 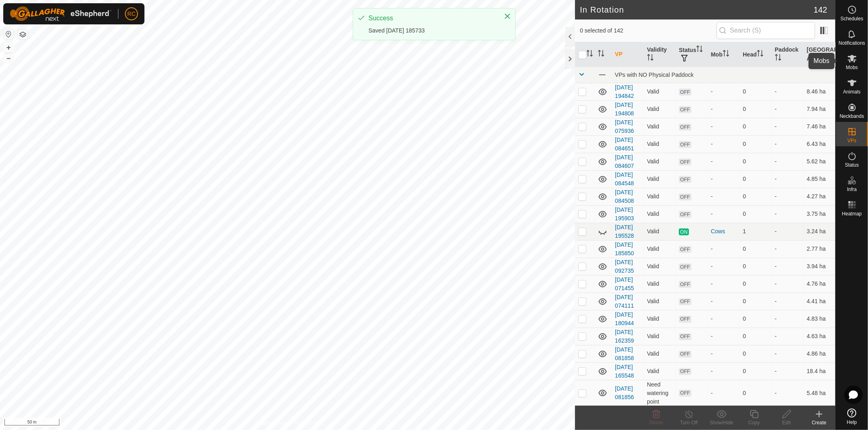 I want to click on span: Status, so click(x=851, y=165).